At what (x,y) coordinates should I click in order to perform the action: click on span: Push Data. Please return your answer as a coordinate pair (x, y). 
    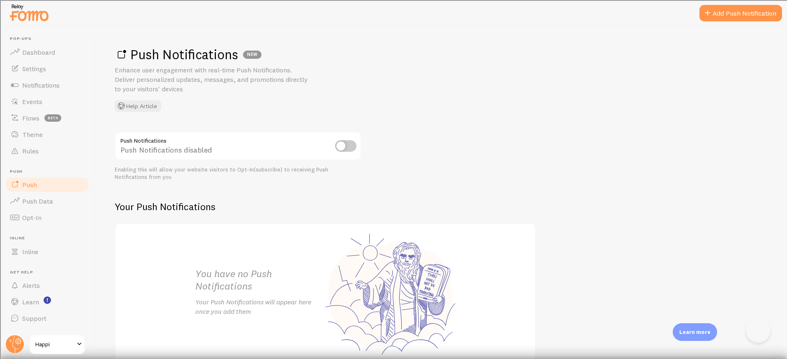
    Looking at the image, I should click on (37, 201).